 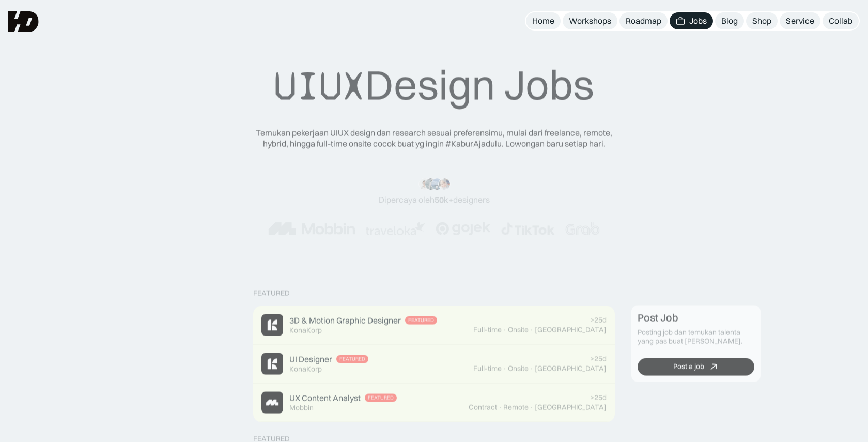 What do you see at coordinates (696, 367) in the screenshot?
I see `a: Post a job` at bounding box center [696, 367].